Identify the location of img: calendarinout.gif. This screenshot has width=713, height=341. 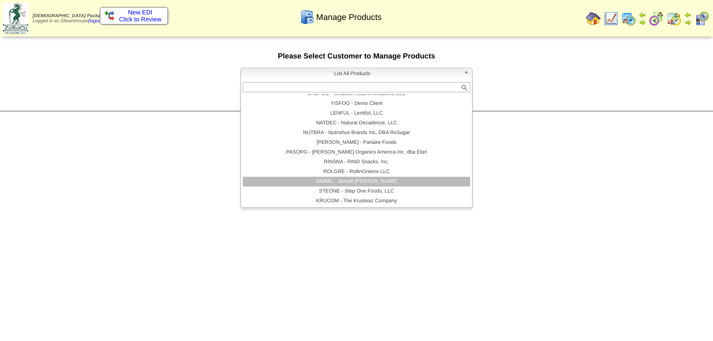
(674, 19).